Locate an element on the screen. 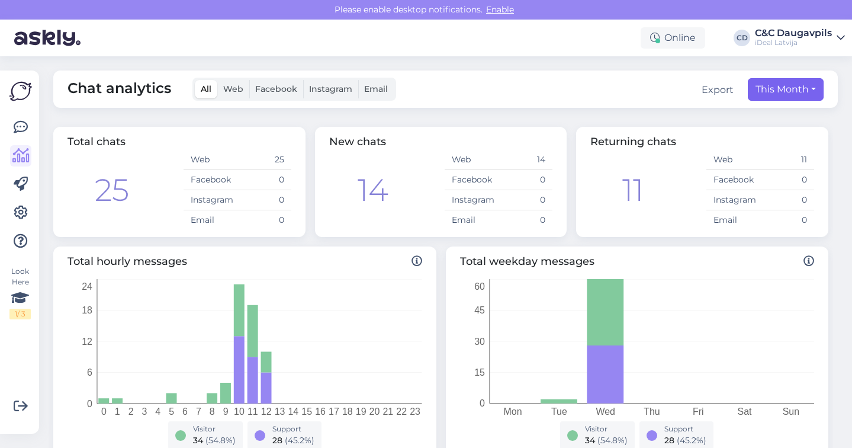  tspan: 8 is located at coordinates (212, 411).